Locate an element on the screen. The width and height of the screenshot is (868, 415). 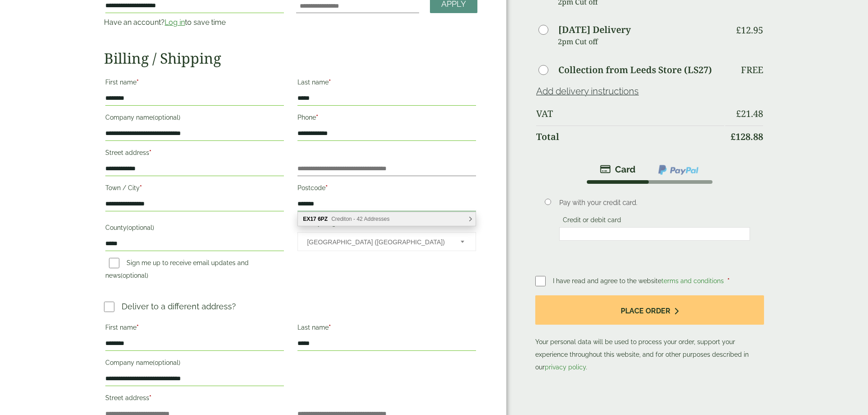
a: Add delivery instructions is located at coordinates (587, 91).